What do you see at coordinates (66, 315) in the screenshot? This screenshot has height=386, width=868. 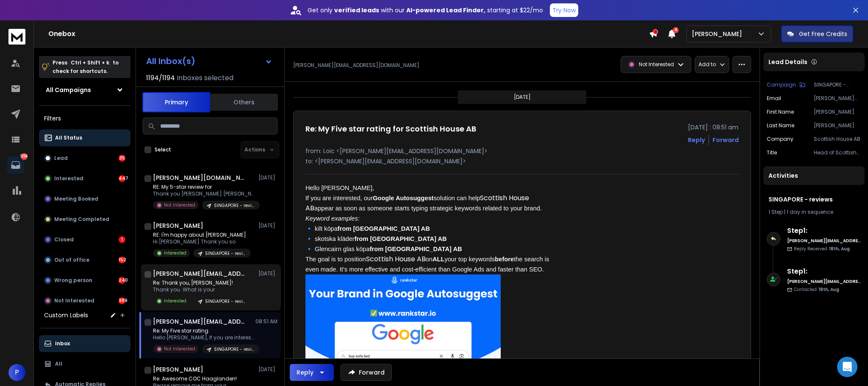 I see `h3: Custom Labels` at bounding box center [66, 315].